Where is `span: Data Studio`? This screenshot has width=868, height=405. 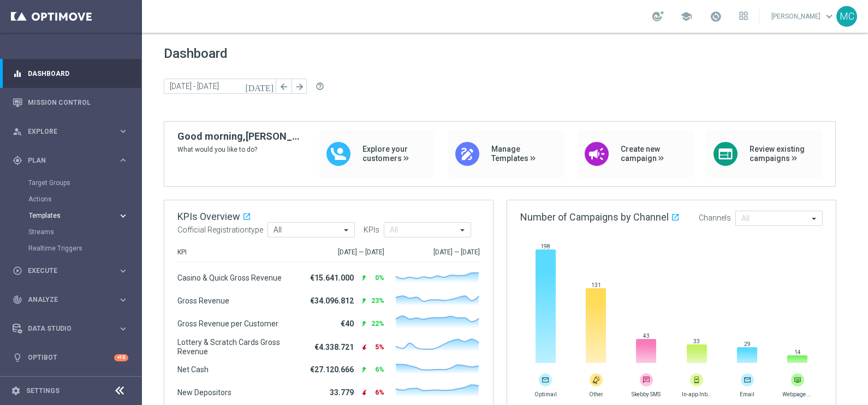
span: Data Studio is located at coordinates (72, 328).